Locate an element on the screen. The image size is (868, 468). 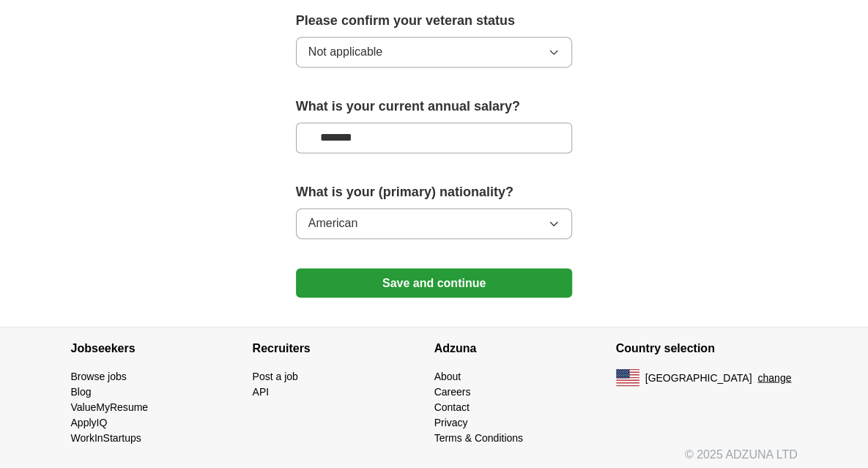
img: US flag is located at coordinates (628, 377).